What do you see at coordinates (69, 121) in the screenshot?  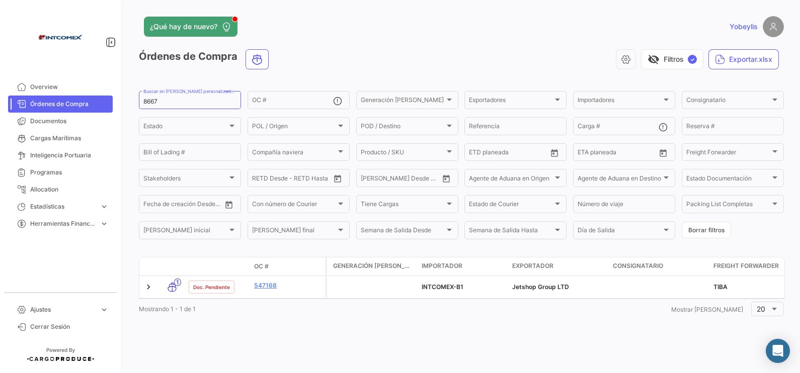 I see `span: Documentos` at bounding box center [69, 121].